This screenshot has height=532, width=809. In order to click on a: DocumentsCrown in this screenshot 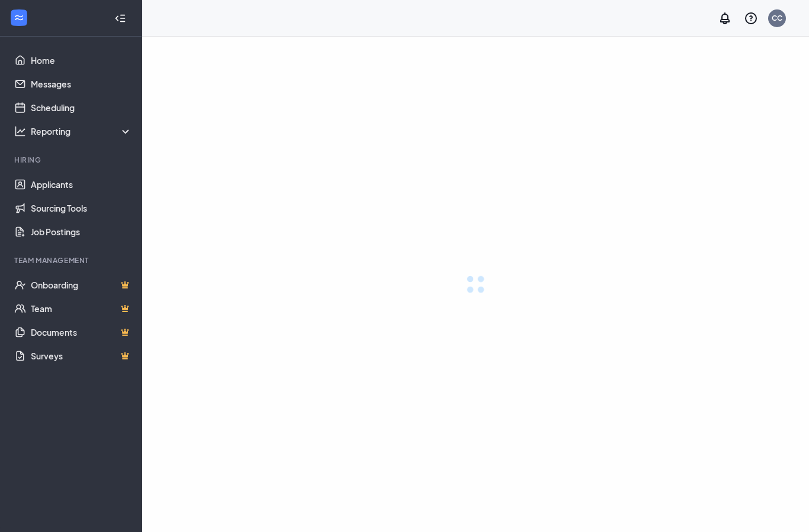, I will do `click(81, 332)`.